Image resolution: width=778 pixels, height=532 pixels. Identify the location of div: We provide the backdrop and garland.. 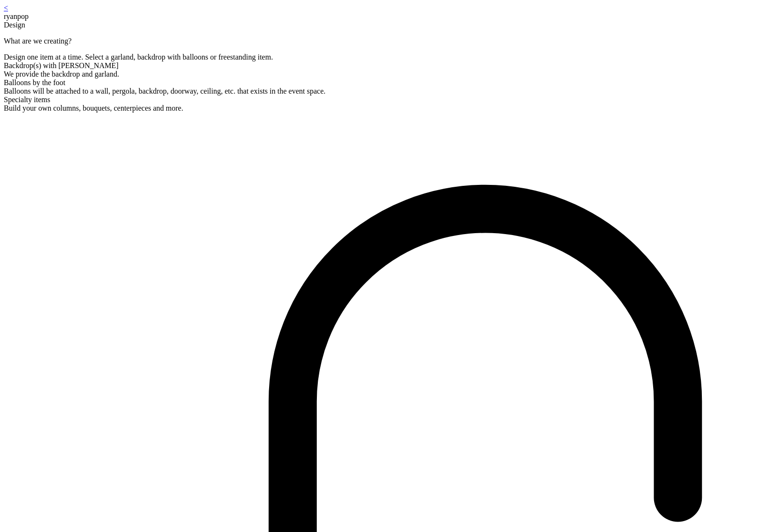
(388, 74).